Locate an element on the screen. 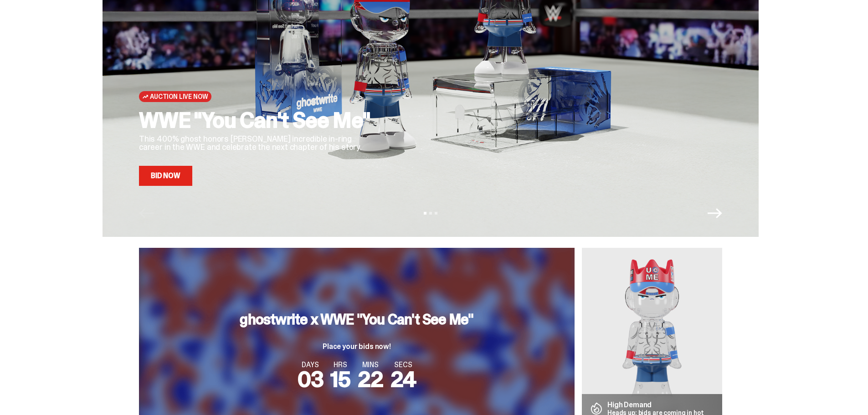 This screenshot has width=868, height=415. span: DAYS is located at coordinates (310, 365).